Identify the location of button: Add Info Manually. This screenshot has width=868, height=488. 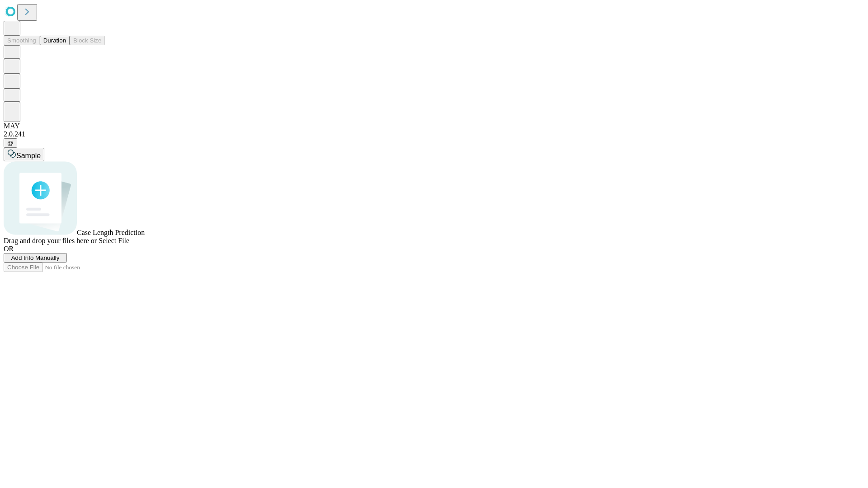
(36, 258).